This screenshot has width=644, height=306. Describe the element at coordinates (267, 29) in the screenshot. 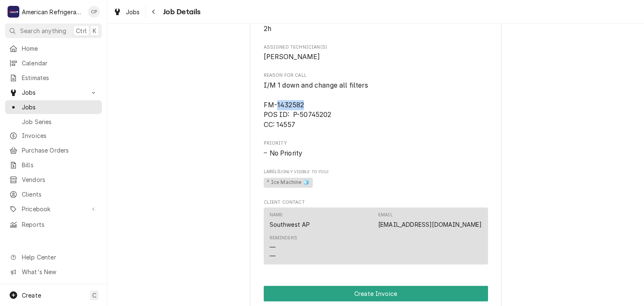

I see `span: 2h` at that location.